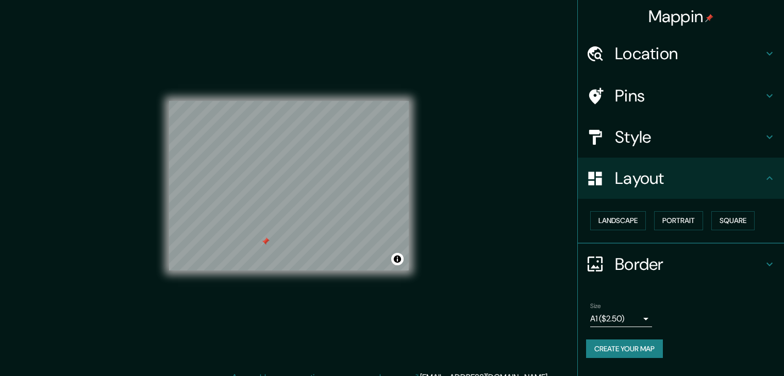  Describe the element at coordinates (618, 221) in the screenshot. I see `button: Landscape` at that location.